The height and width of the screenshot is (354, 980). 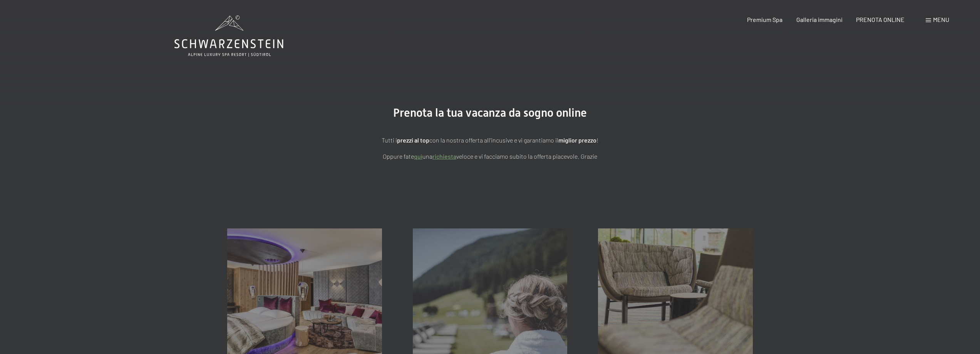 I want to click on span: Galleria immagini, so click(x=819, y=20).